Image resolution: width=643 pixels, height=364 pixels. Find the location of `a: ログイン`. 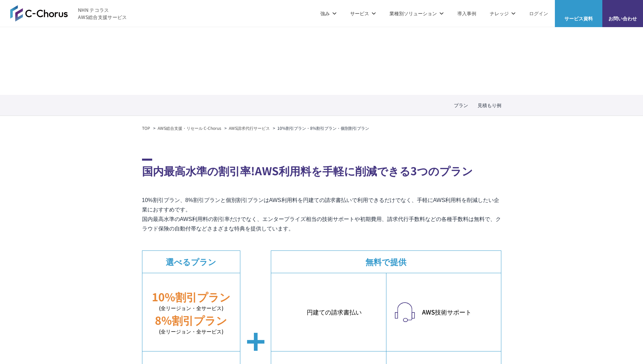

a: ログイン is located at coordinates (538, 13).